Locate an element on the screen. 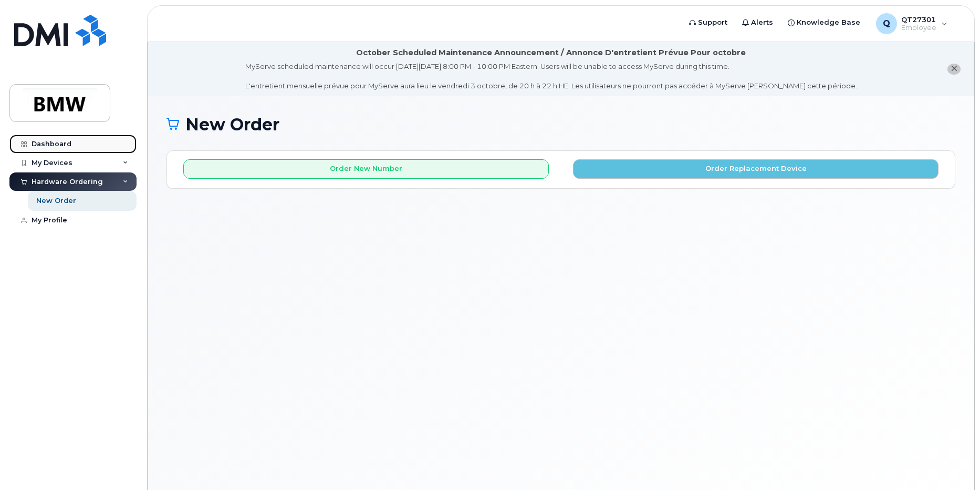 Image resolution: width=980 pixels, height=490 pixels. button: Order New Number is located at coordinates (366, 169).